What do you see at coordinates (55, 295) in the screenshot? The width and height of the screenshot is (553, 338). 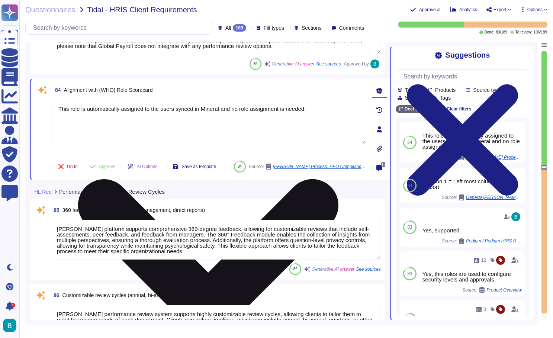 I see `span: 86` at bounding box center [55, 295].